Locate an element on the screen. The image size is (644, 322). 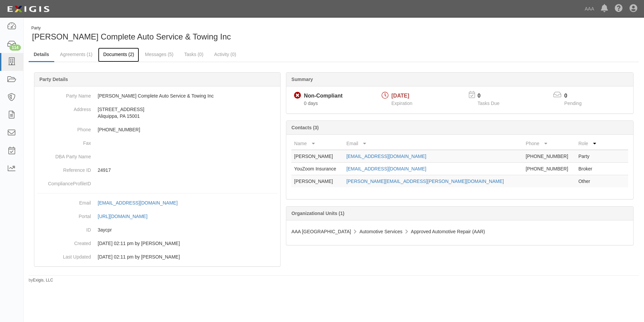
i: Help Center - Complianz is located at coordinates (619, 9).